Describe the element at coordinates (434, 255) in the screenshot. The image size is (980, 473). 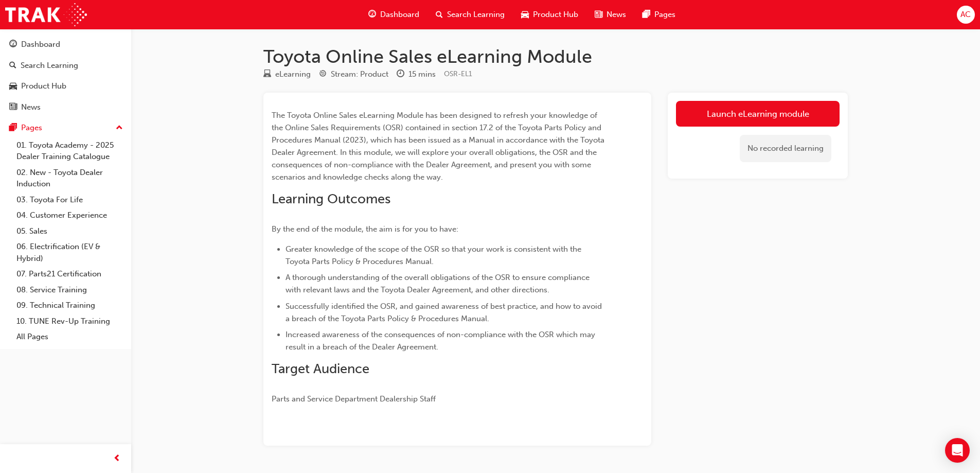
I see `span: Greater knowledge of the scope of the OSR so that your work is consistent with the Toyota Parts P...` at that location.